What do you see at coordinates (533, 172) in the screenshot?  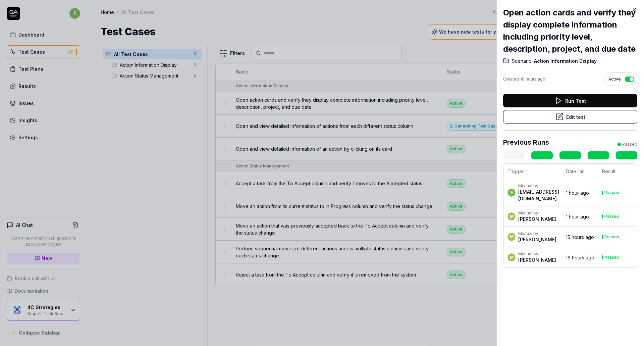 I see `th: Trigger` at bounding box center [533, 172].